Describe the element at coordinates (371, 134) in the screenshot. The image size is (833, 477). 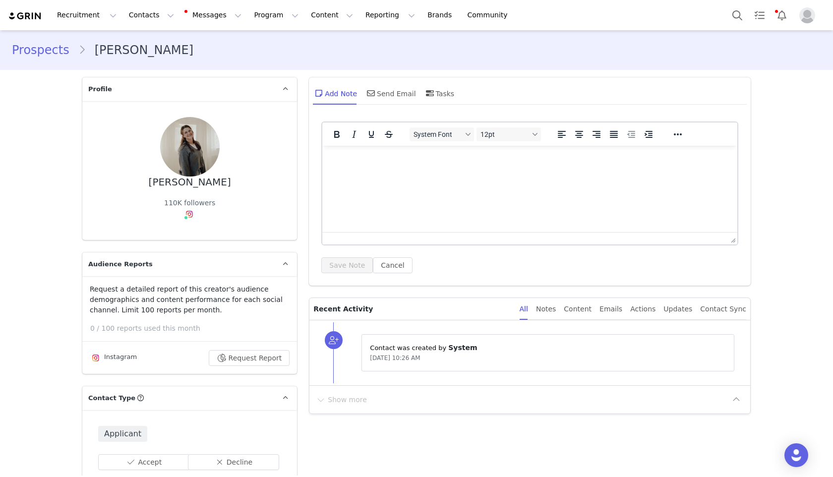
I see `button: Underline` at that location.